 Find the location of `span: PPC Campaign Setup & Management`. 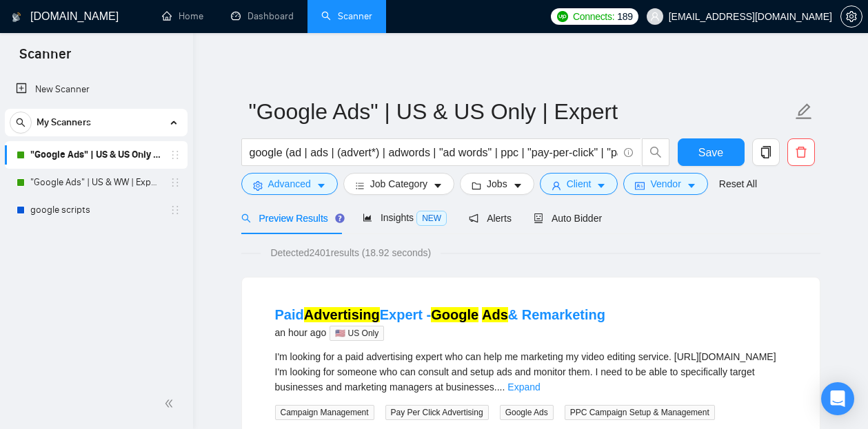

span: PPC Campaign Setup & Management is located at coordinates (640, 413).